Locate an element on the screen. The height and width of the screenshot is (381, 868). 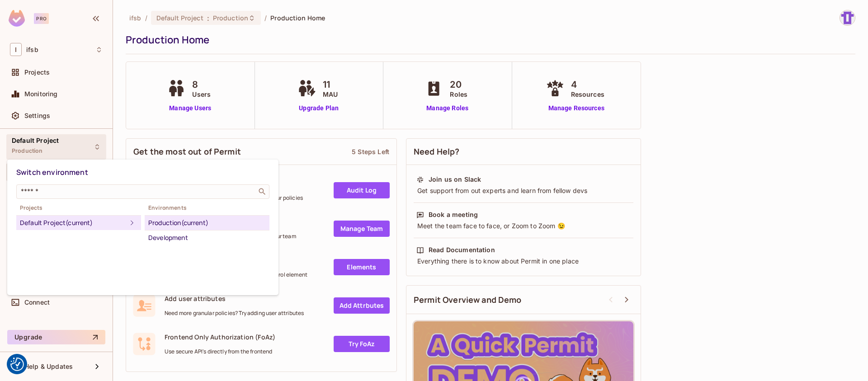
div: Production (current) is located at coordinates (207, 223).